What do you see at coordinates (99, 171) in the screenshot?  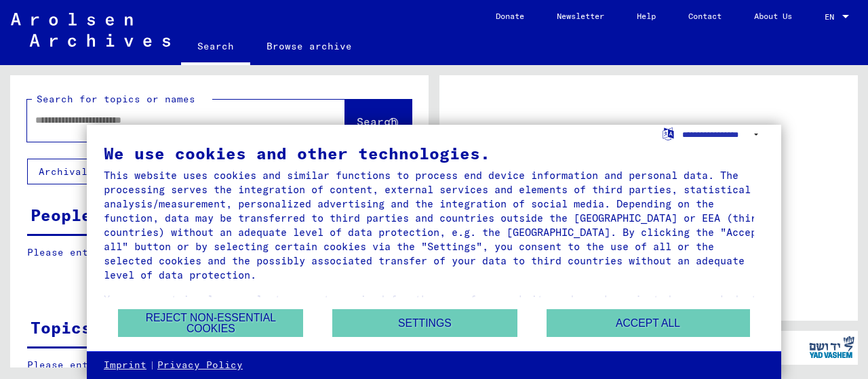 I see `button: Archival tree units` at bounding box center [99, 171].